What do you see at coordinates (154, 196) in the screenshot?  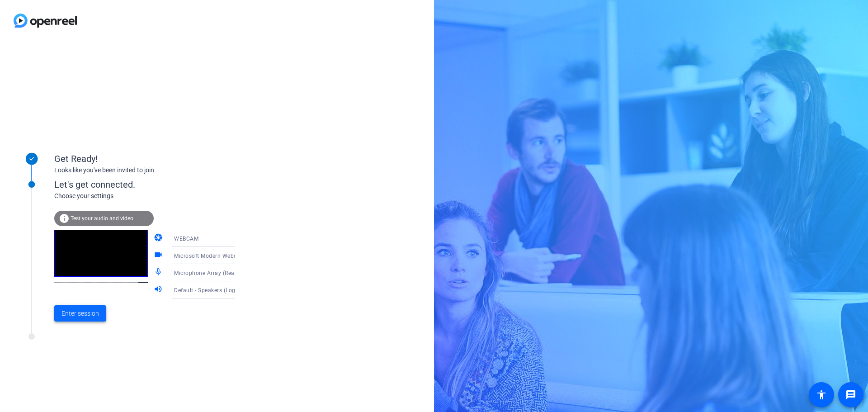 I see `div: Choose your settings` at bounding box center [154, 196].